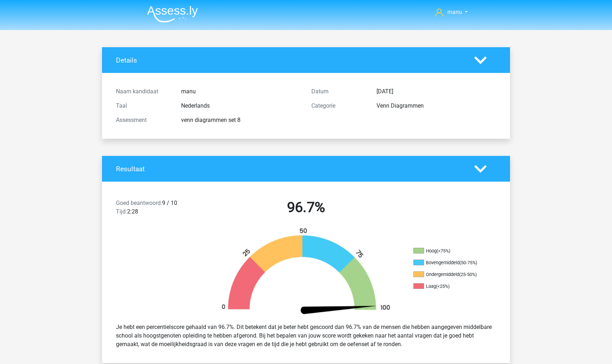 This screenshot has height=364, width=612. Describe the element at coordinates (443, 286) in the screenshot. I see `div: (<25%)` at that location.